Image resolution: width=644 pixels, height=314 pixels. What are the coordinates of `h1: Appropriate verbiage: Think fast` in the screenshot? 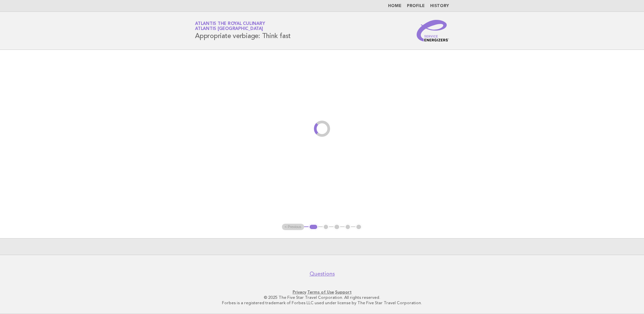 It's located at (243, 31).